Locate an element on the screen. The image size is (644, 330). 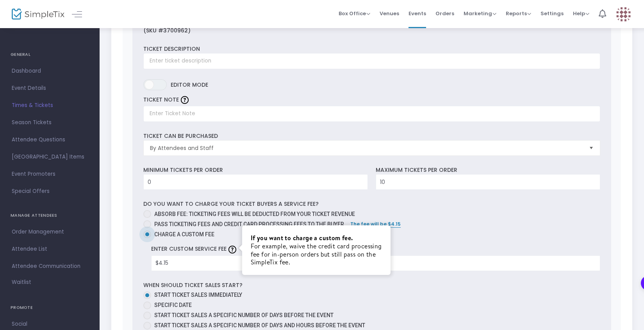
button: Select is located at coordinates (591, 148).